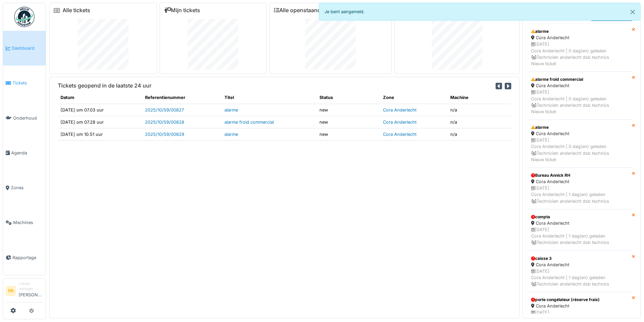 This screenshot has width=644, height=322. Describe the element at coordinates (28, 83) in the screenshot. I see `span: Tickets` at that location.